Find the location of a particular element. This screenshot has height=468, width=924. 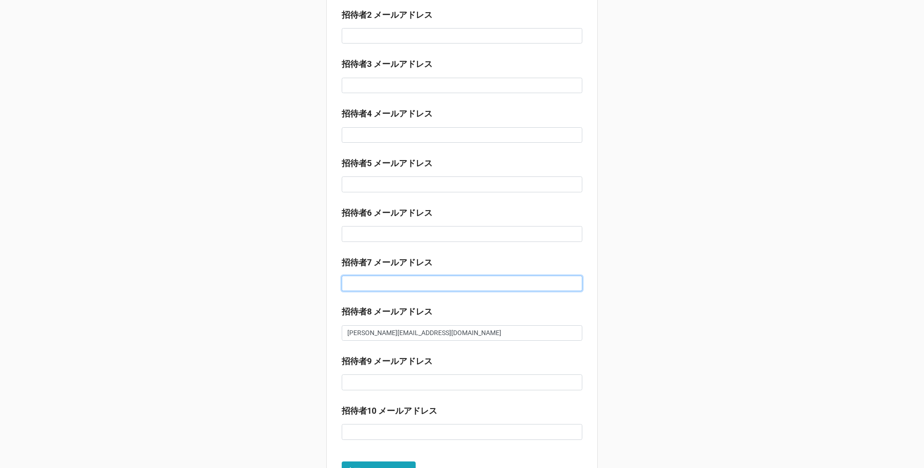

label: 招待者3 メールアドレス is located at coordinates (387, 64).